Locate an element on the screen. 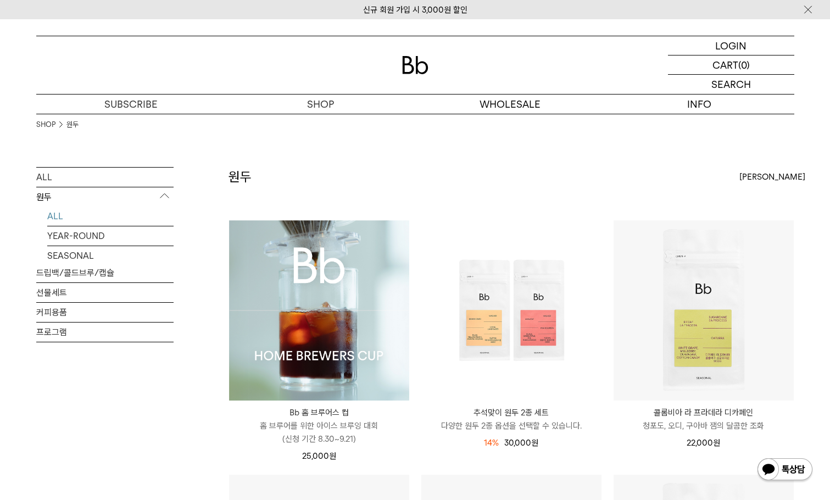 The height and width of the screenshot is (500, 830). div: 14% is located at coordinates (491, 443).